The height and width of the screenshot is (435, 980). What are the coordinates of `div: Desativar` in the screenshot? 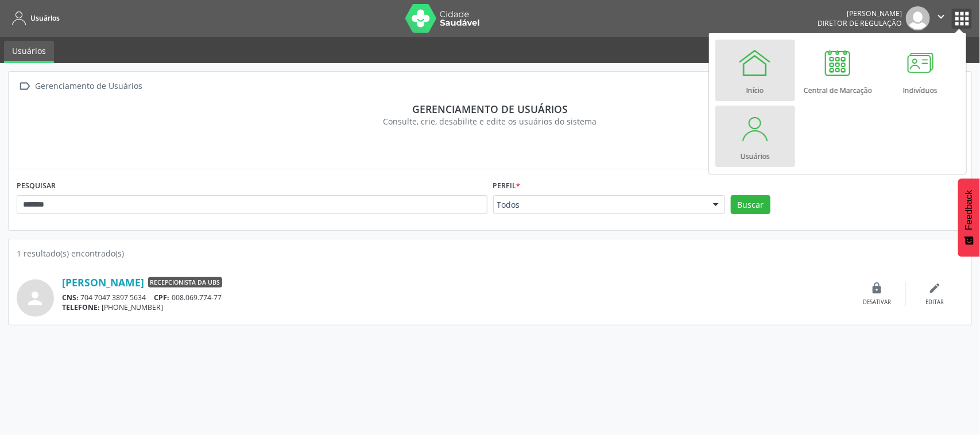 It's located at (876, 303).